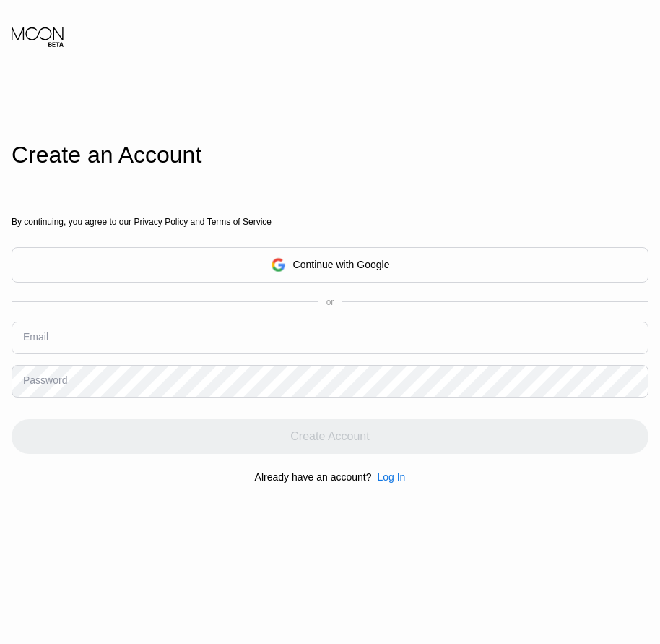  Describe the element at coordinates (197, 222) in the screenshot. I see `span: and` at that location.